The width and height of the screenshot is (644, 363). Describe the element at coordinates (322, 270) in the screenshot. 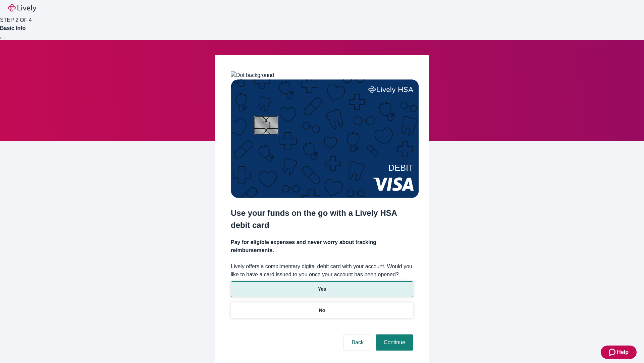

I see `label: Lively offers a complimentary digital debit card with your account. Would you like to have a card...` at that location.